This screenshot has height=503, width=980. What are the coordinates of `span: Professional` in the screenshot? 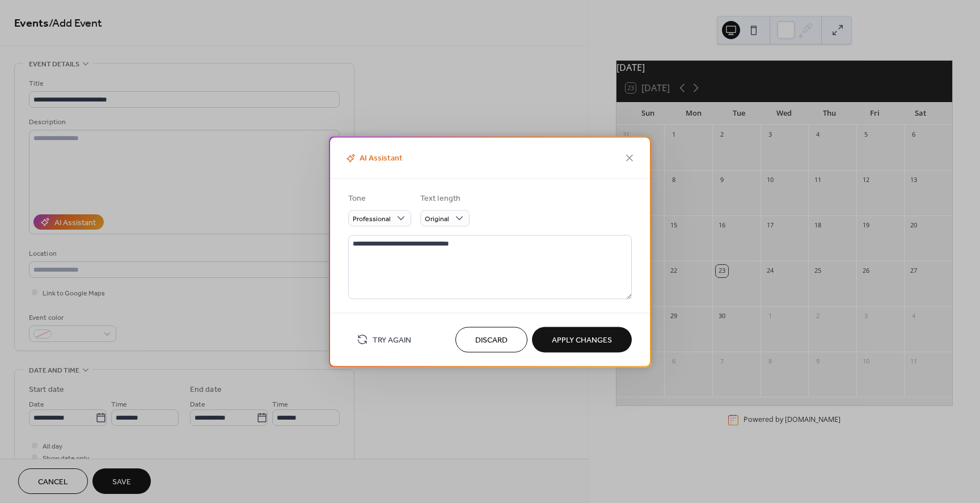 It's located at (371, 219).